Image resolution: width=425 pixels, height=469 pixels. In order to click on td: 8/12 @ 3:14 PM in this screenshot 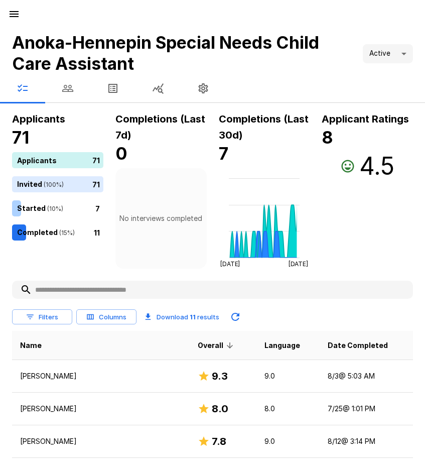, I will do `click(367, 441)`.